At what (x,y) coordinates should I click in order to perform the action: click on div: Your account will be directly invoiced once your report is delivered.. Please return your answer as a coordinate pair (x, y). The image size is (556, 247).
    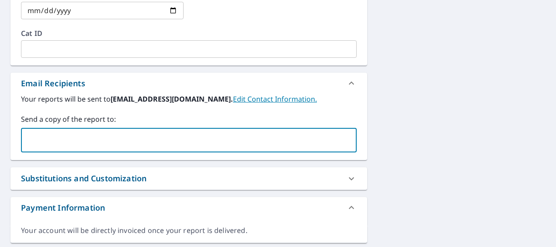
    Looking at the image, I should click on (189, 230).